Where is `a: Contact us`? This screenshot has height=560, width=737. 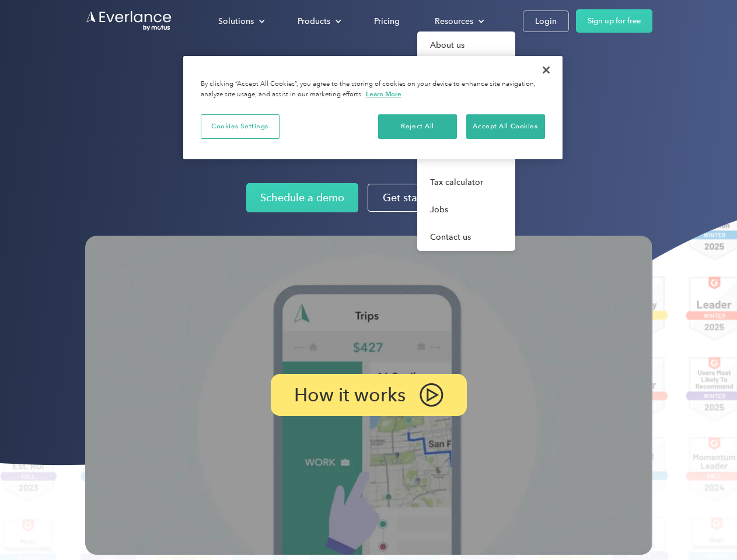 a: Contact us is located at coordinates (467, 237).